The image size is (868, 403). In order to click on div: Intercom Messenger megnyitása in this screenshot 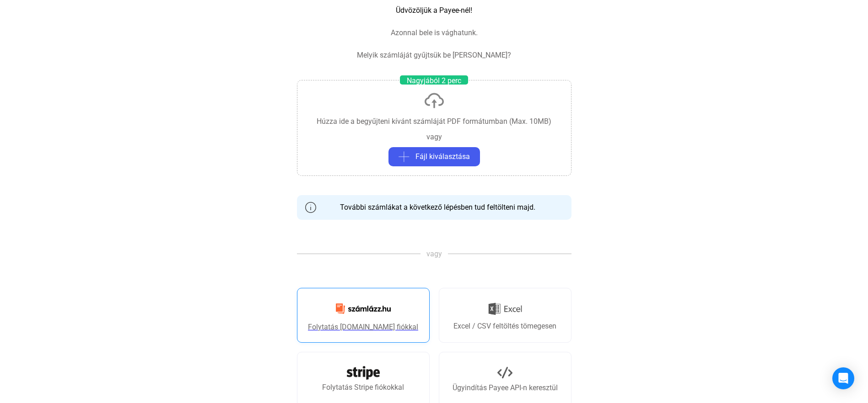, I will do `click(843, 379)`.